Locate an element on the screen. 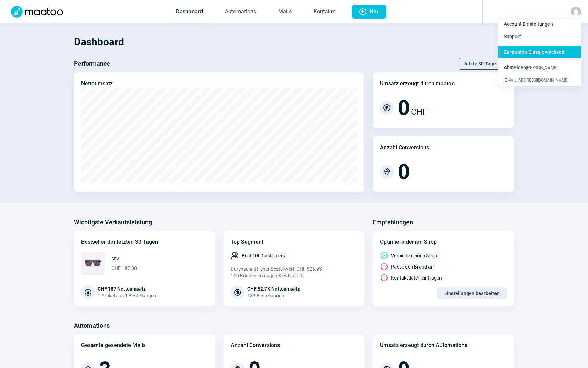  div: 1 Artikel aus 1 Bestellungen is located at coordinates (127, 296).